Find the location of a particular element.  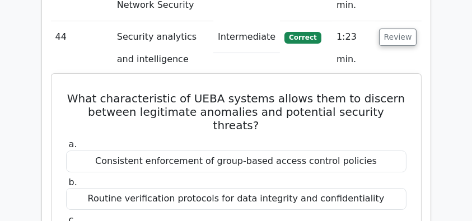

td: 1:23 min. is located at coordinates (354, 48).